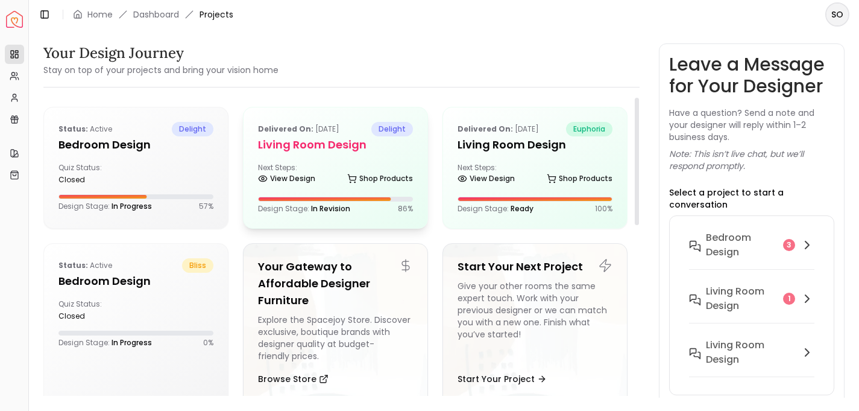 The image size is (859, 411). What do you see at coordinates (100, 14) in the screenshot?
I see `a: Home` at bounding box center [100, 14].